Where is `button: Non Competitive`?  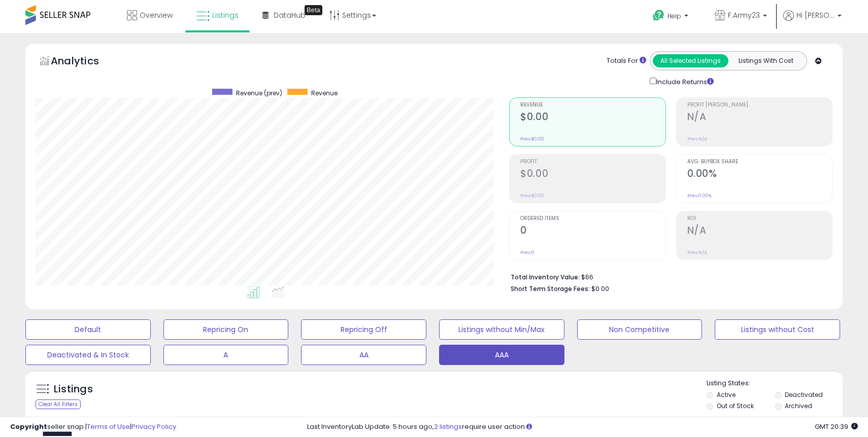 button: Non Competitive is located at coordinates (640, 330).